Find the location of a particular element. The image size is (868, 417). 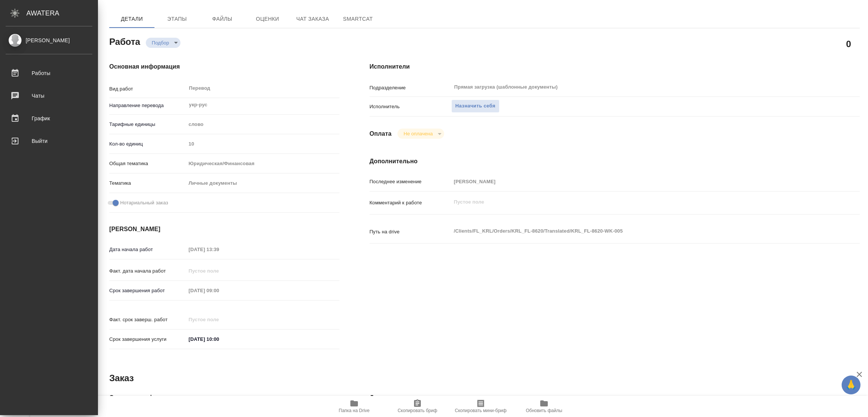

h4: Оплата is located at coordinates (381, 134).